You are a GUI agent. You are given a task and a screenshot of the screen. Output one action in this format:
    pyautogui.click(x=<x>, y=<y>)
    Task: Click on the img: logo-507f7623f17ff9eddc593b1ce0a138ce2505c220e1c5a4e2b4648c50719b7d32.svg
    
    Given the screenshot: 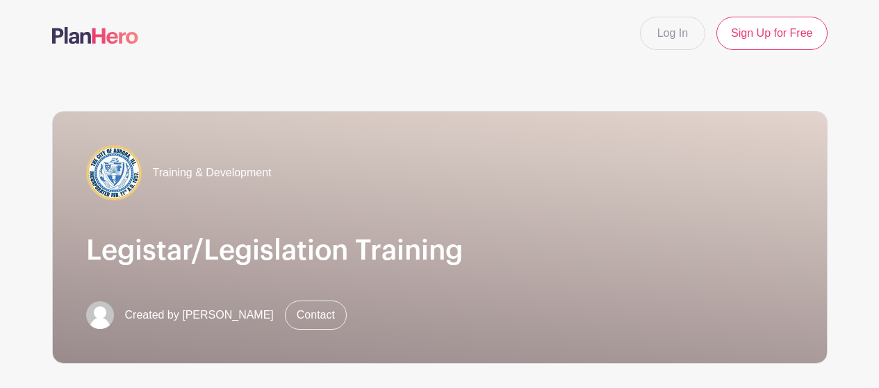 What is the action you would take?
    pyautogui.click(x=95, y=35)
    